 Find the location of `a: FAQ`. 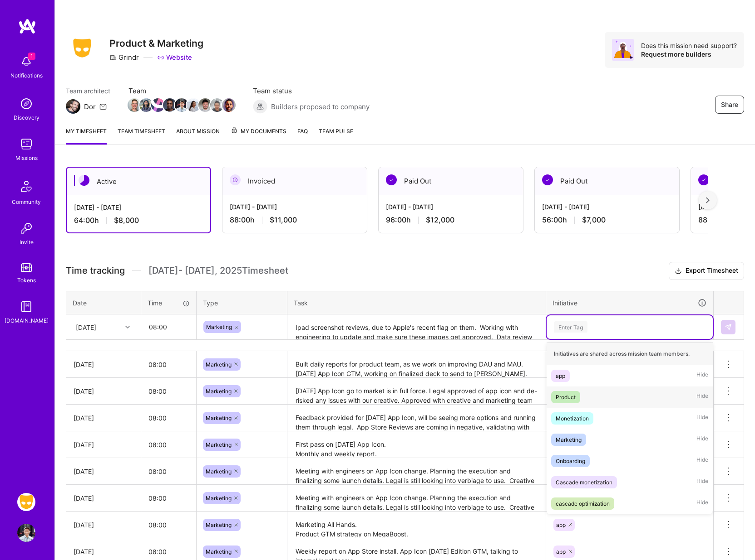

a: FAQ is located at coordinates (302, 135).